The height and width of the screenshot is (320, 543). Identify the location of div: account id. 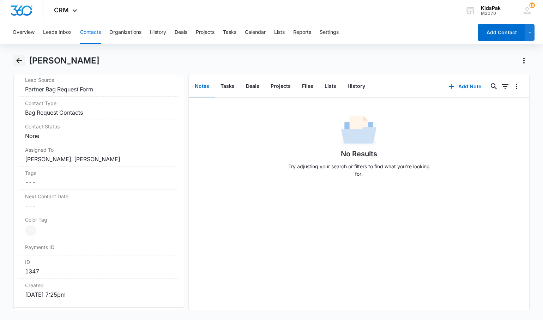
(491, 13).